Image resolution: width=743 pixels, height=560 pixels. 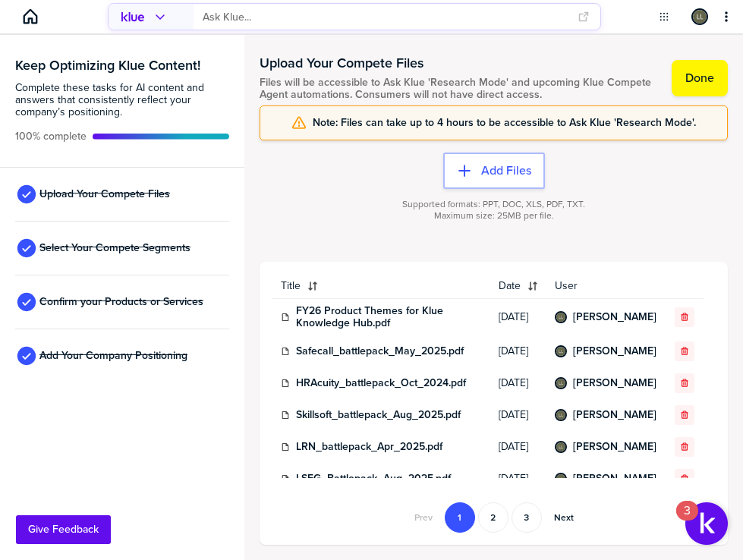 I want to click on span: Complete these tasks for AI content and answers that consistently reflect your company’s position..., so click(x=122, y=100).